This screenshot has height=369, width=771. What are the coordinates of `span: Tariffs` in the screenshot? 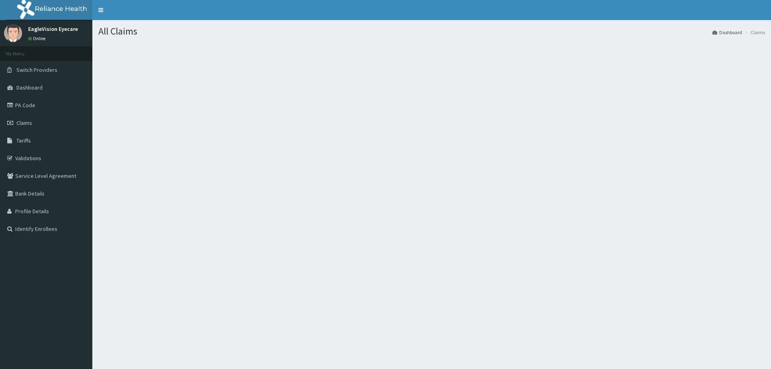 It's located at (24, 141).